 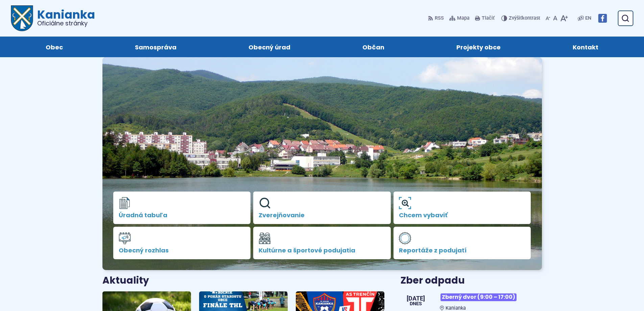 What do you see at coordinates (322, 251) in the screenshot?
I see `span: Kultúrne a športové podujatia` at bounding box center [322, 251].